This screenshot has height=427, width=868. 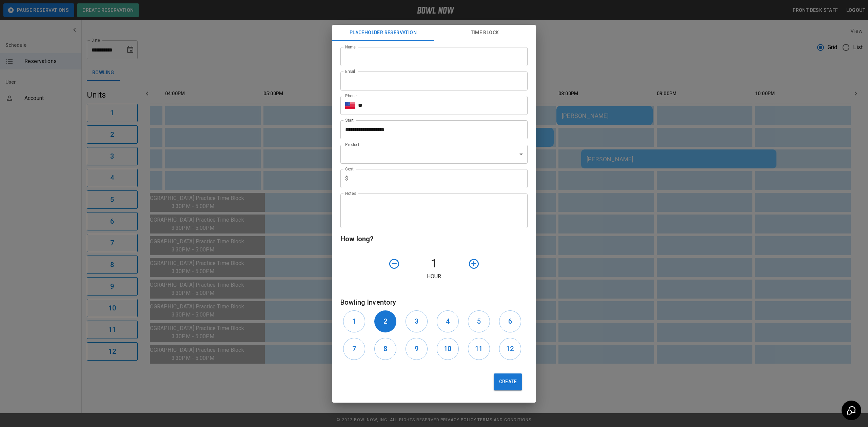 I want to click on button: 5, so click(x=479, y=321).